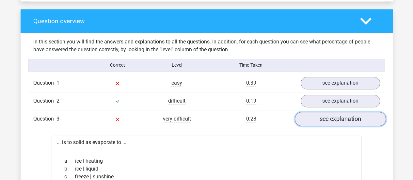 This screenshot has height=180, width=413. I want to click on span: easy, so click(177, 83).